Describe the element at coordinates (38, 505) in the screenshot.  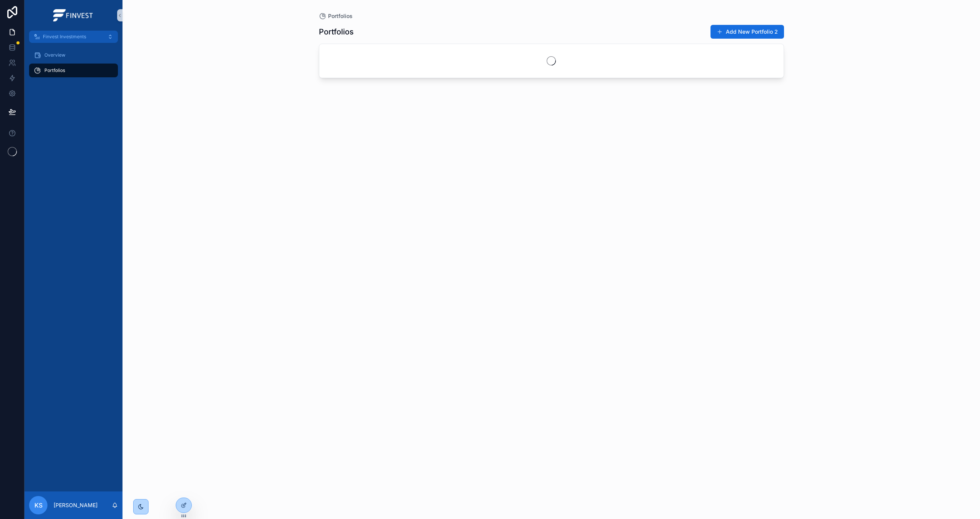
I see `span: KS` at that location.